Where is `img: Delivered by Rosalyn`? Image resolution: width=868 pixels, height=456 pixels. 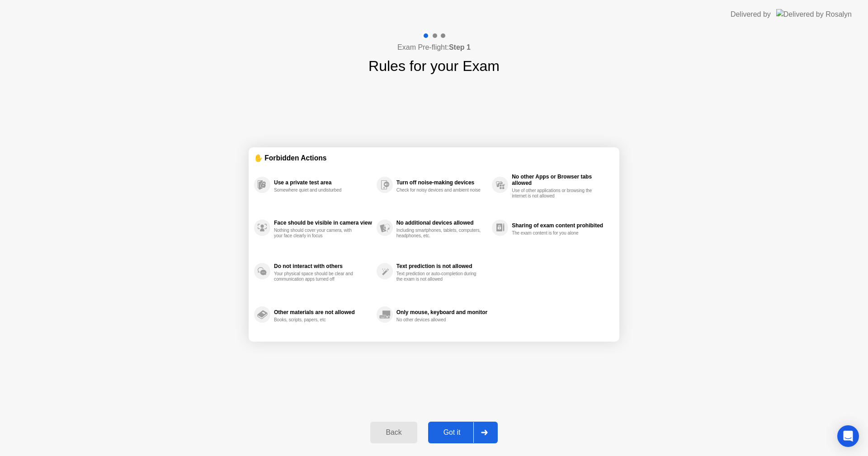
img: Delivered by Rosalyn is located at coordinates (814, 14).